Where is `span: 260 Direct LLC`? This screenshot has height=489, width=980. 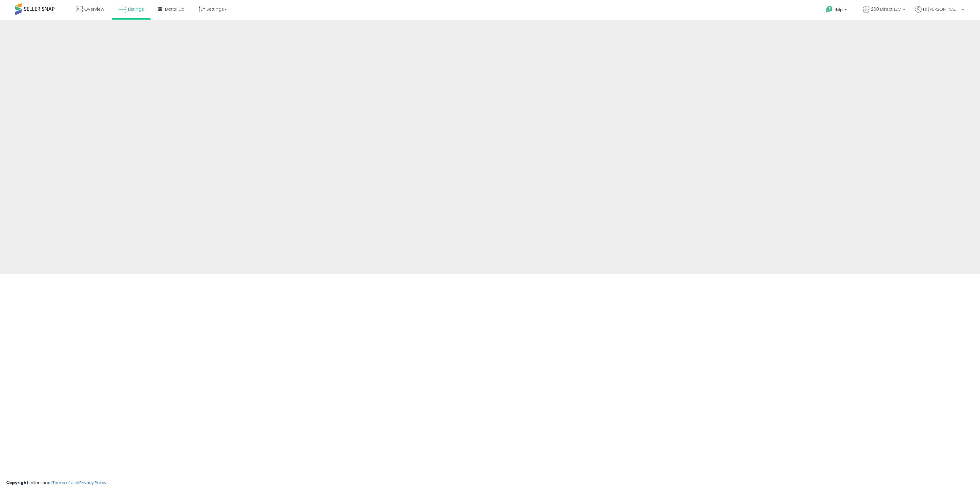
span: 260 Direct LLC is located at coordinates (886, 9).